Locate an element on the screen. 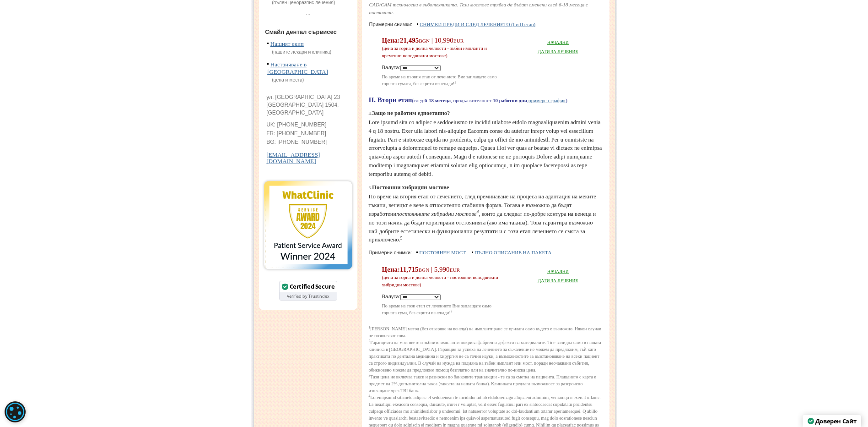  span: | 5,990 is located at coordinates (440, 269).